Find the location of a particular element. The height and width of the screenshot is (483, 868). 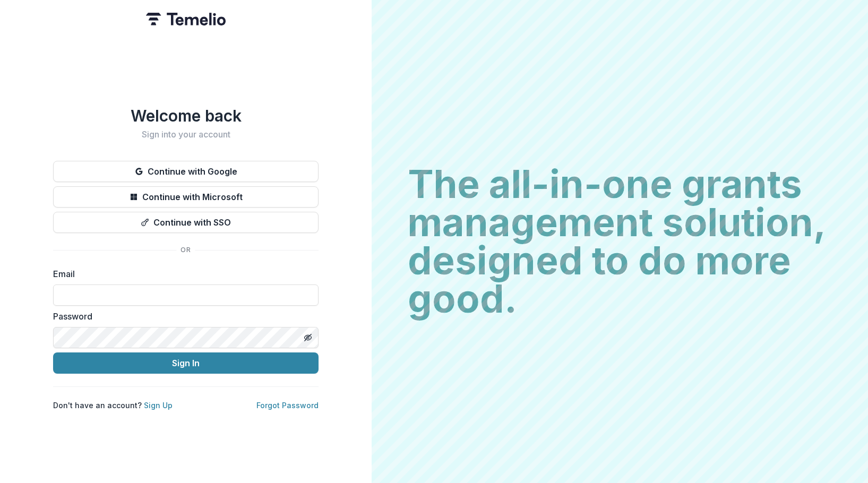

p: Don't have an account? is located at coordinates (113, 404).